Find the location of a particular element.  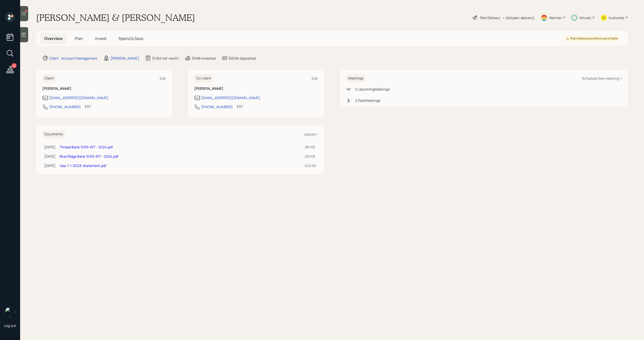

div: Altruist is located at coordinates (585, 18).